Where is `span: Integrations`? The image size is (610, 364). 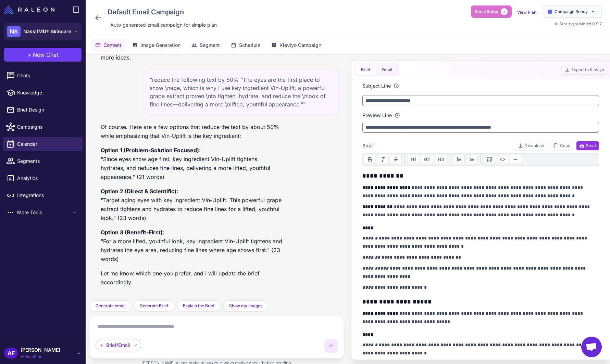
span: Integrations is located at coordinates (47, 195).